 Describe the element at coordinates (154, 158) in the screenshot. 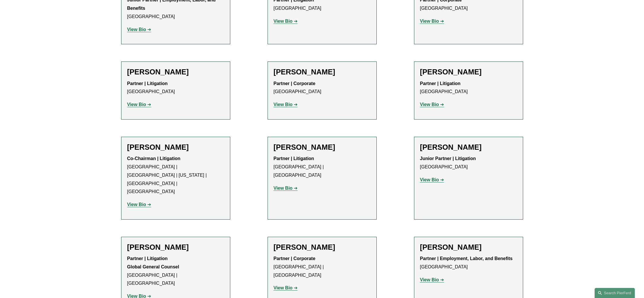

I see `strong: Co-Chairman | Litigation` at that location.